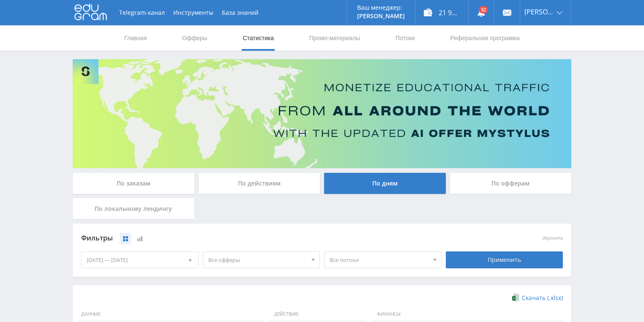 This screenshot has width=644, height=322. Describe the element at coordinates (485, 38) in the screenshot. I see `a: Реферальная программа` at that location.